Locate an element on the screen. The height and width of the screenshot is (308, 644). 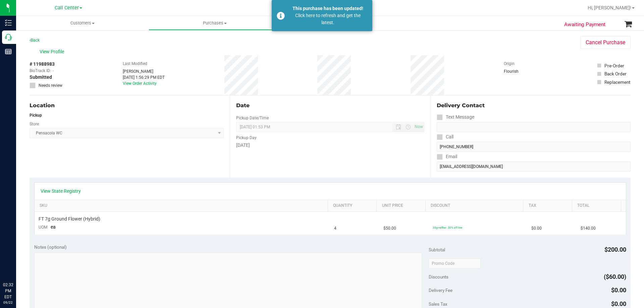
span: Delivery Fee is located at coordinates (440, 290).